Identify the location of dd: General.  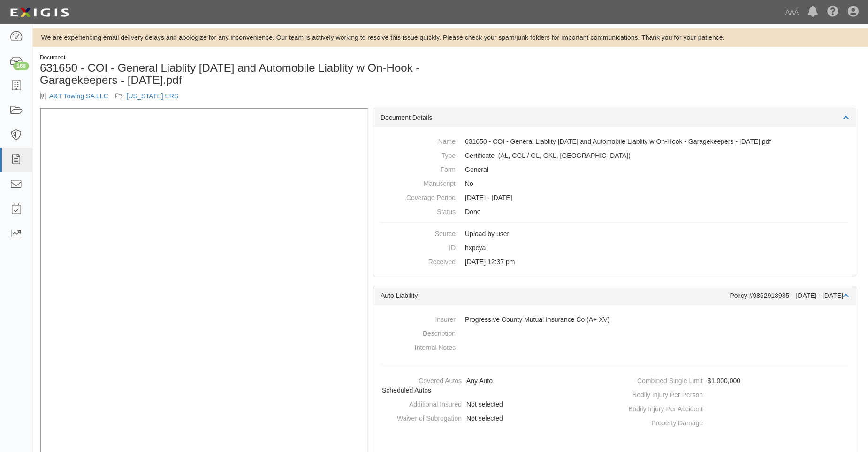
(614, 170).